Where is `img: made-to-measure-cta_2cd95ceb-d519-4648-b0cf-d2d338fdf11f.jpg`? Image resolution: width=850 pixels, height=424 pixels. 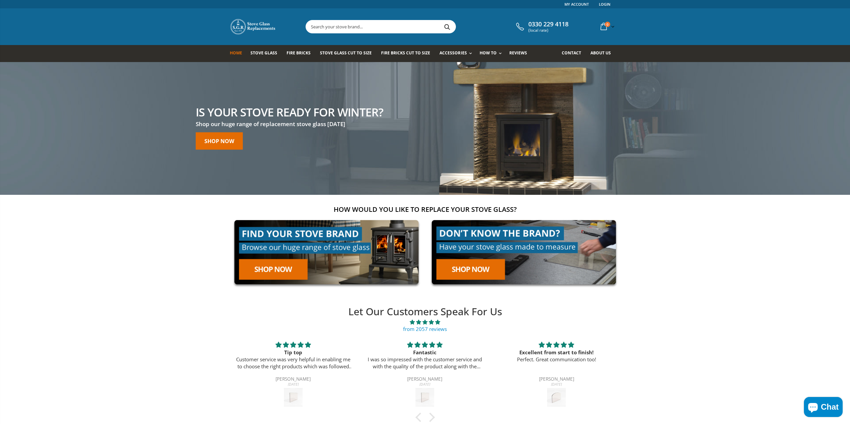 img: made-to-measure-cta_2cd95ceb-d519-4648-b0cf-d2d338fdf11f.jpg is located at coordinates (524, 252).